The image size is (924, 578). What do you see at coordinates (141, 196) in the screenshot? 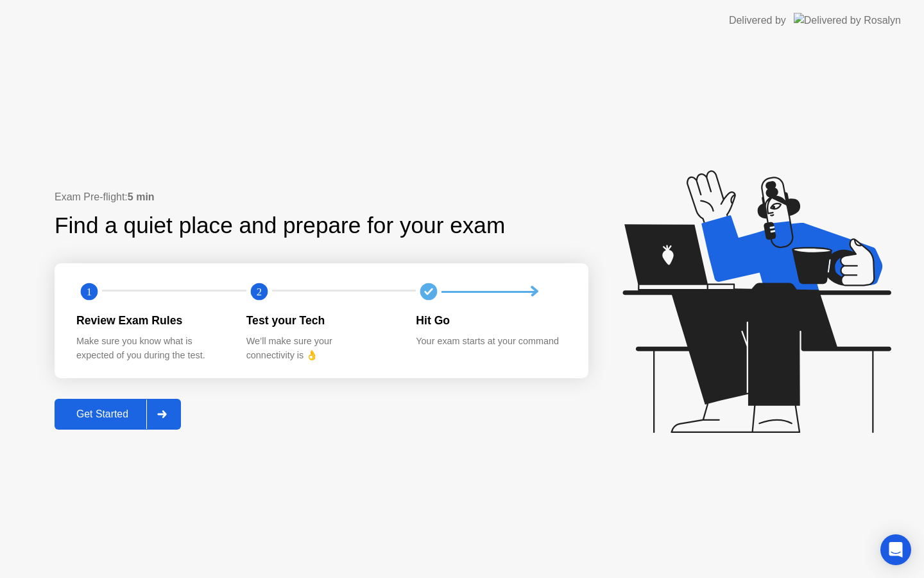
I see `b: 5 min` at bounding box center [141, 196].